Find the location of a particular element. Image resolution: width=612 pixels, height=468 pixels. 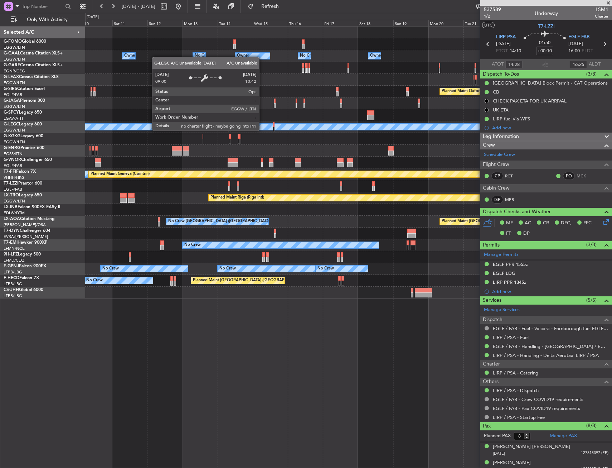

span: Charter is located at coordinates (491, 364).